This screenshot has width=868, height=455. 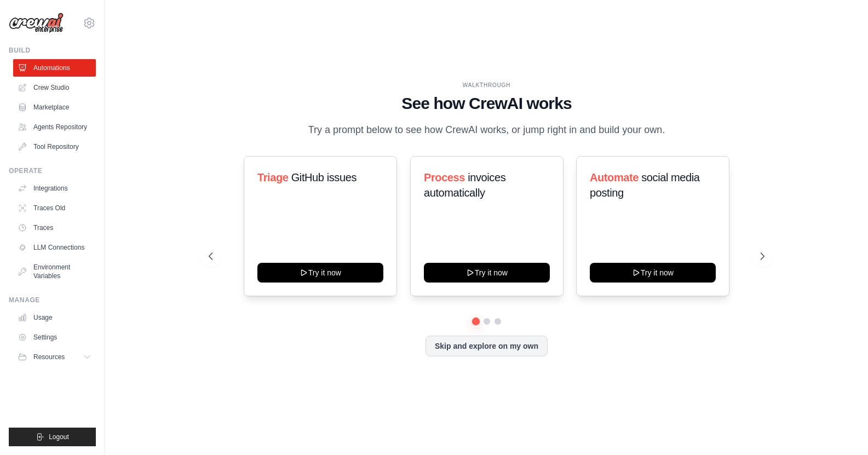 What do you see at coordinates (486, 346) in the screenshot?
I see `button: Skip and explore on my own` at bounding box center [486, 346].